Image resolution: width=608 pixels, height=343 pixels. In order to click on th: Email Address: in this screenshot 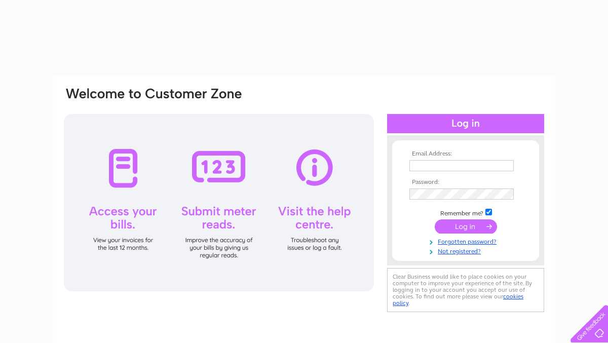, I will do `click(466, 154)`.